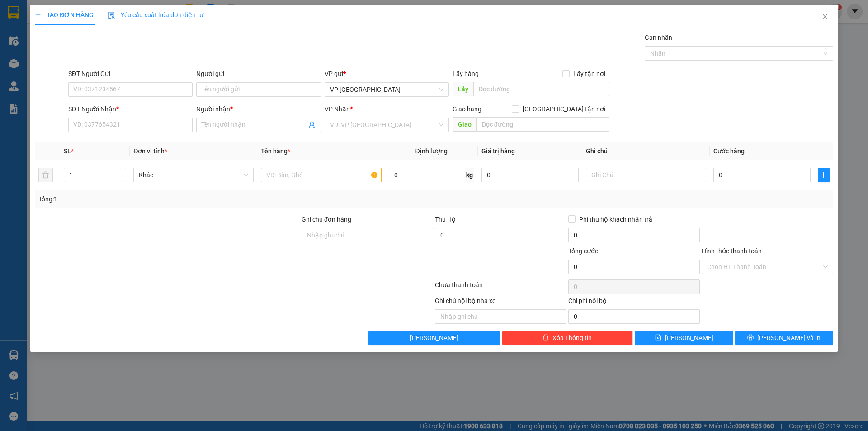 This screenshot has height=431, width=868. I want to click on label: Gán nhãn, so click(658, 38).